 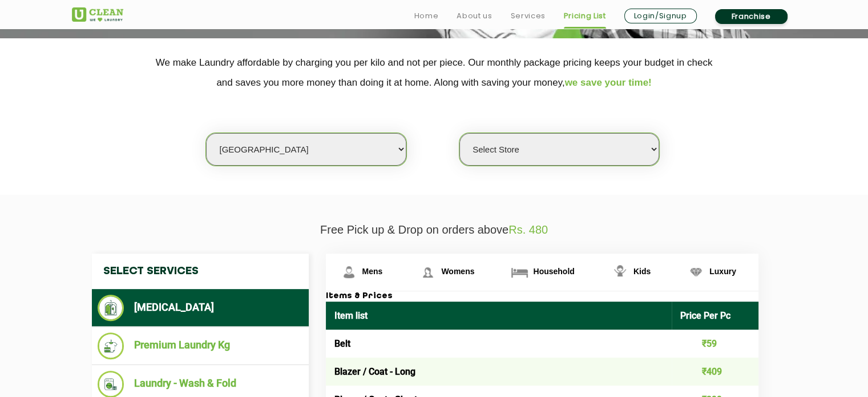 What do you see at coordinates (349, 272) in the screenshot?
I see `img: Mens` at bounding box center [349, 272].